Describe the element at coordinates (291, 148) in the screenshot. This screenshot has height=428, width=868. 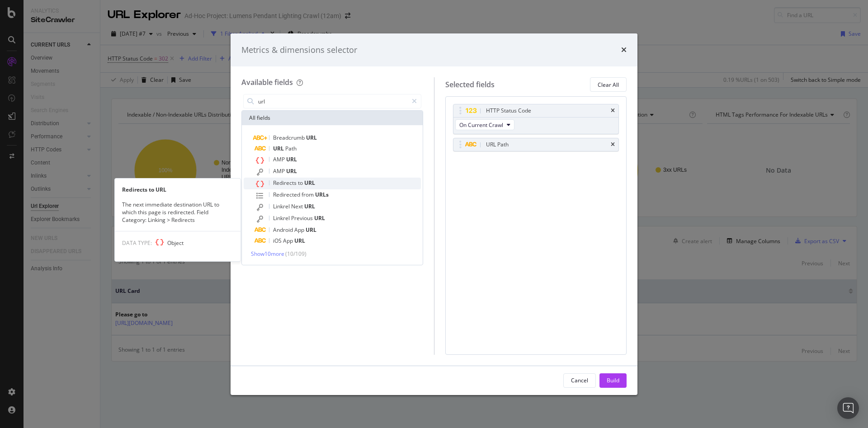
I see `span: Path` at that location.